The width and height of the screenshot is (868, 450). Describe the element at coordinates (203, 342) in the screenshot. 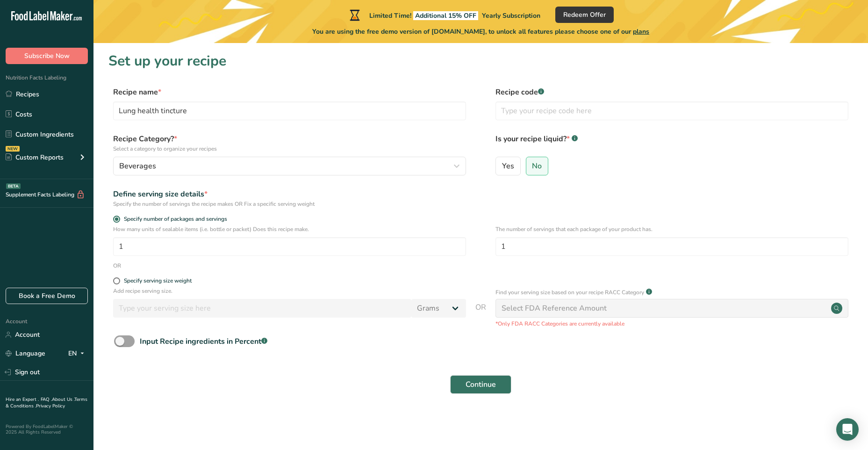

I see `div: Input Recipe ingredients in Percent` at that location.